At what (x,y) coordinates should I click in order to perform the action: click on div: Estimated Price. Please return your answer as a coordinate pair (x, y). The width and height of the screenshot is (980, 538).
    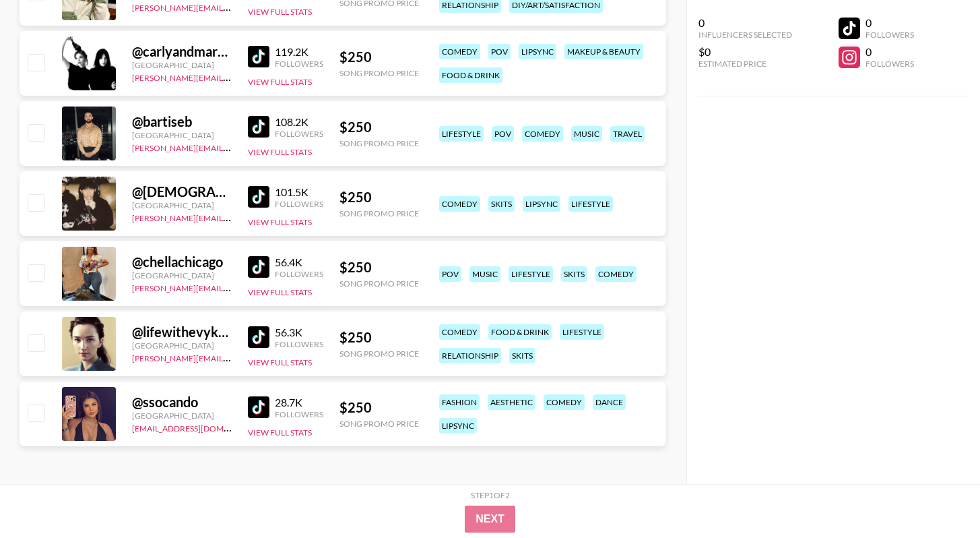
    Looking at the image, I should click on (745, 63).